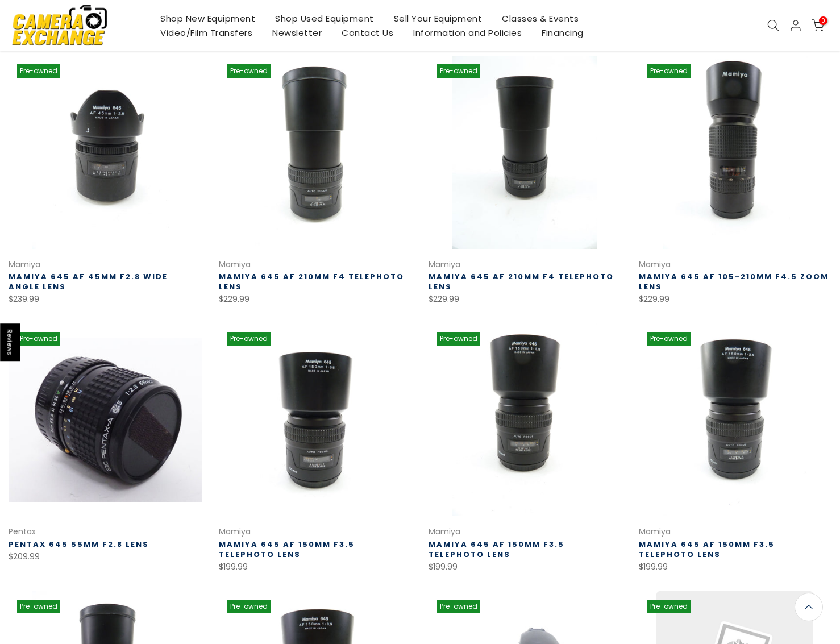 Image resolution: width=840 pixels, height=644 pixels. What do you see at coordinates (734, 281) in the screenshot?
I see `a: Mamiya 645 AF 105-210MM F4.5 Zoom Lens` at bounding box center [734, 281].